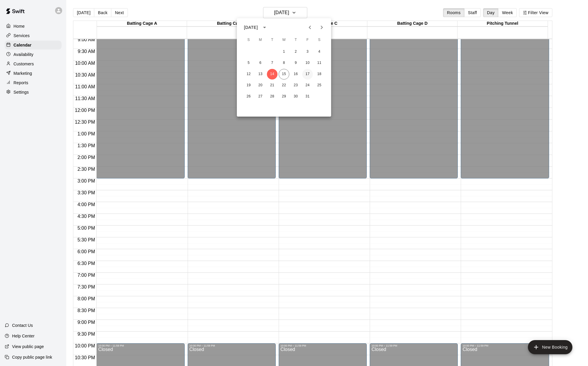 The image size is (588, 366). Describe the element at coordinates (319, 52) in the screenshot. I see `button: 4` at that location.